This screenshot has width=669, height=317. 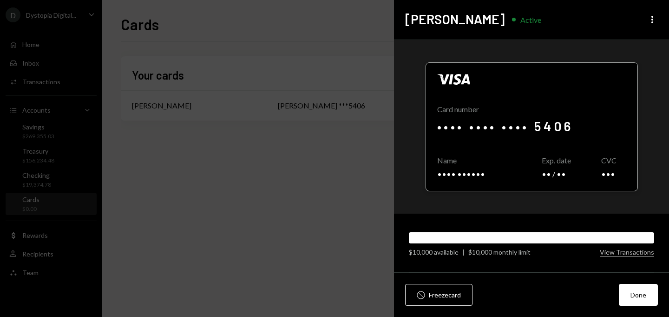 I want to click on div: Freeze card, so click(x=445, y=294).